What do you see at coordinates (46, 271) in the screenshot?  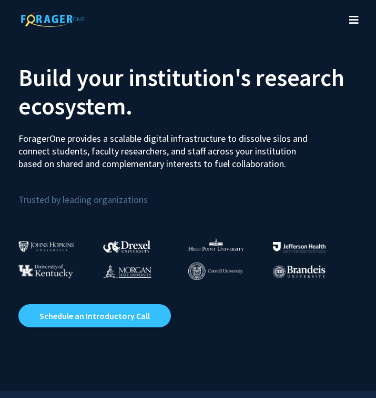 I see `img: University of Kentucky` at bounding box center [46, 271].